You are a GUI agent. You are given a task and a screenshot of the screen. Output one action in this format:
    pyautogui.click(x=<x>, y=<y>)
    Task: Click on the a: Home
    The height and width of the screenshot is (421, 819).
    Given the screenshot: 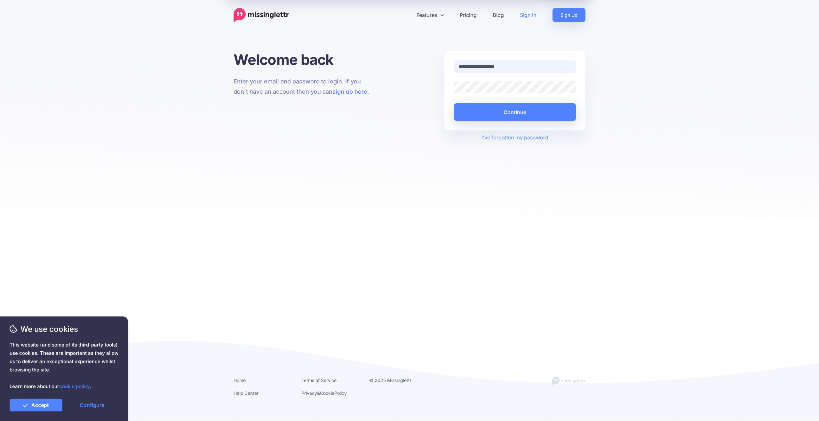 What is the action you would take?
    pyautogui.click(x=240, y=380)
    